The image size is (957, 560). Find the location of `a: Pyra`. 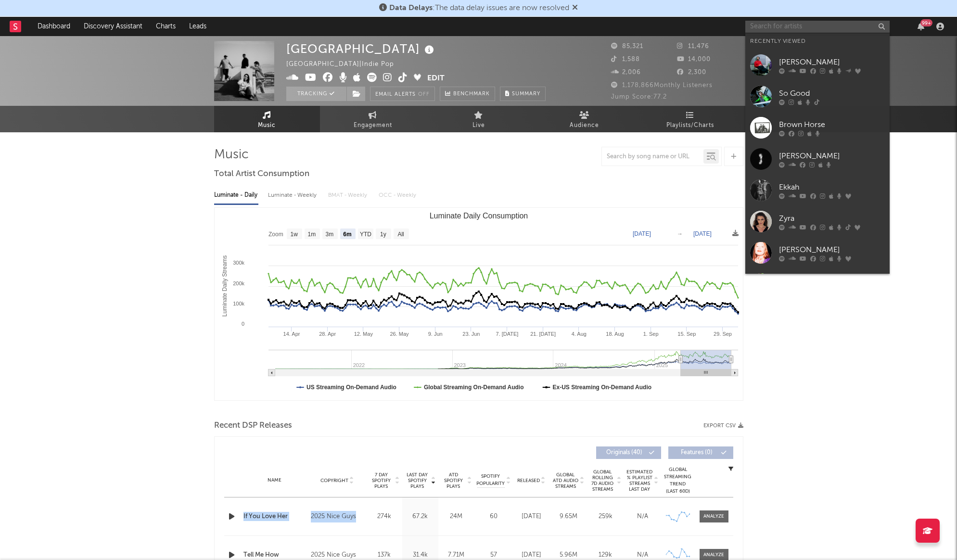

a: Pyra is located at coordinates (818, 284).